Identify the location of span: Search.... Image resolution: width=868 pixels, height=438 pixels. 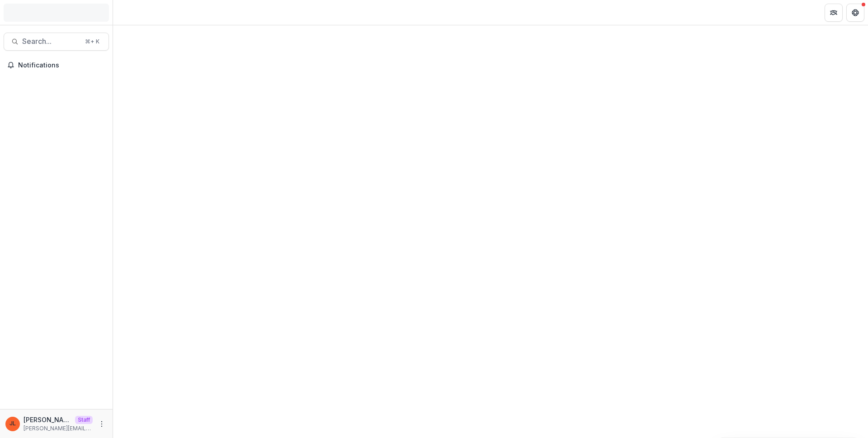
(50, 41).